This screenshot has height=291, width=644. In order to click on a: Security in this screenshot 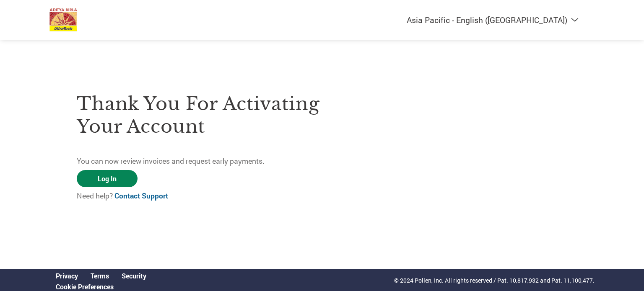, I will do `click(134, 276)`.